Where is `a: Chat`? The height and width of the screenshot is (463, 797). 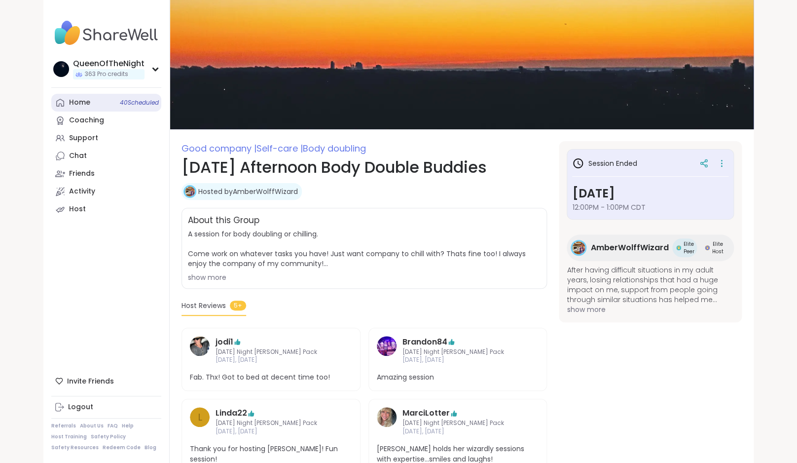
a: Chat is located at coordinates (106, 156).